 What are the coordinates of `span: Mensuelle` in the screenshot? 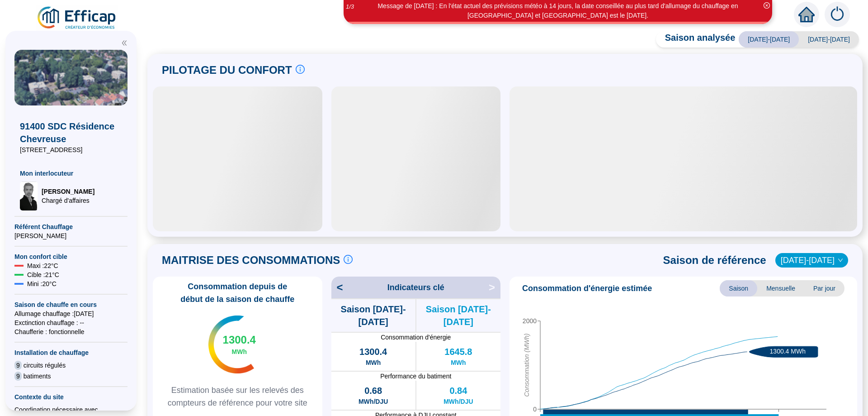 It's located at (780, 289).